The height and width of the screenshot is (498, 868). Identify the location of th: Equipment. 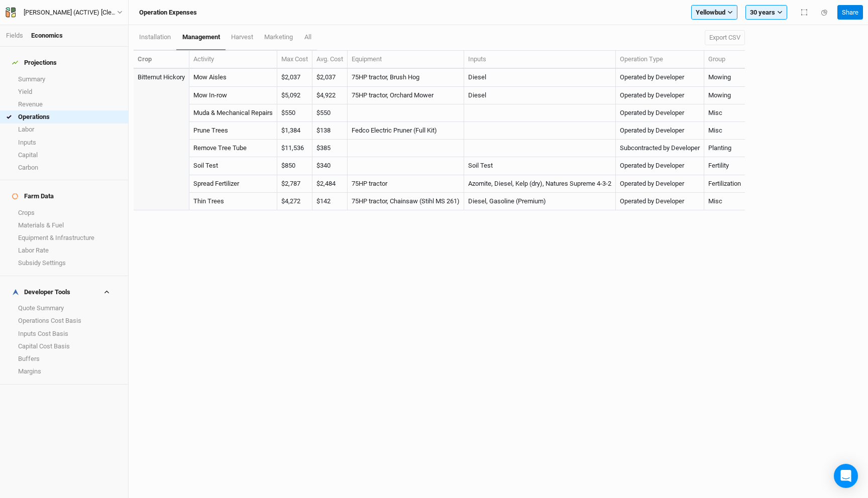
(406, 60).